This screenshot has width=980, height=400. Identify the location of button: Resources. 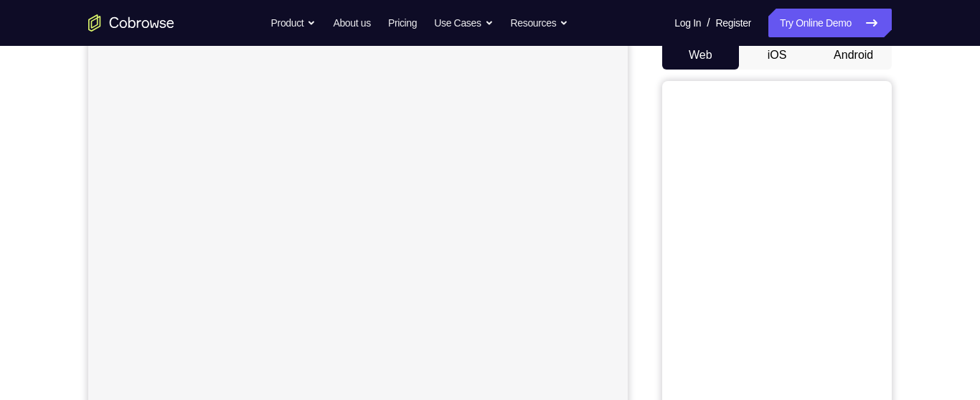
(539, 23).